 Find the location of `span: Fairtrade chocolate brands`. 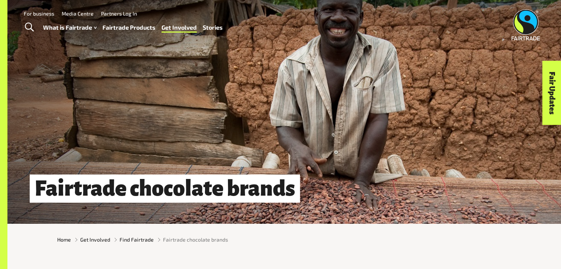

span: Fairtrade chocolate brands is located at coordinates (195, 240).